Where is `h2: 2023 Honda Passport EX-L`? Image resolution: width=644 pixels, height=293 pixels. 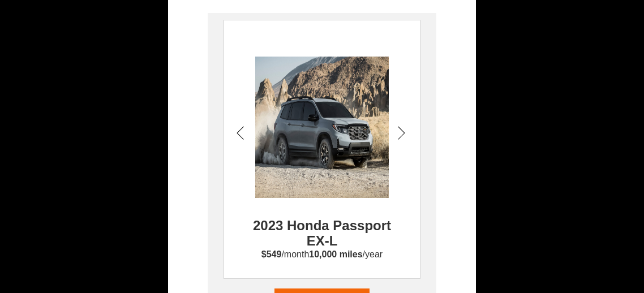 h2: 2023 Honda Passport EX-L is located at coordinates (322, 223).